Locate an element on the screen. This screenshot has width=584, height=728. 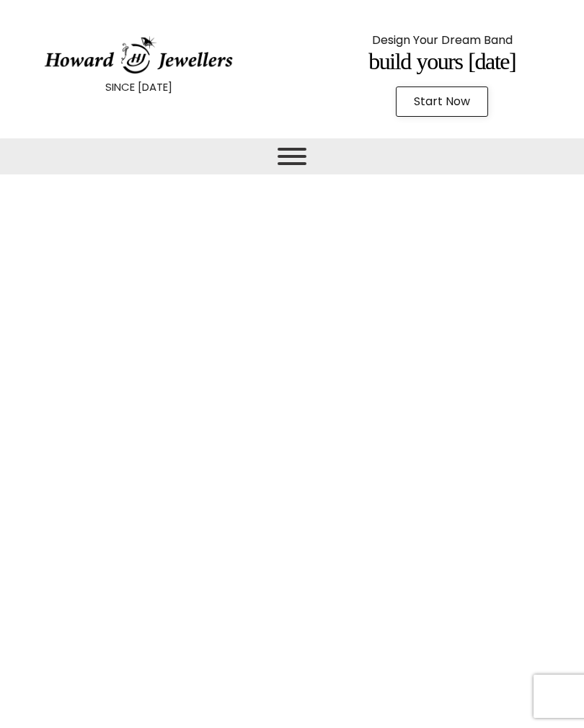
button: Toggle Menu is located at coordinates (292, 156).